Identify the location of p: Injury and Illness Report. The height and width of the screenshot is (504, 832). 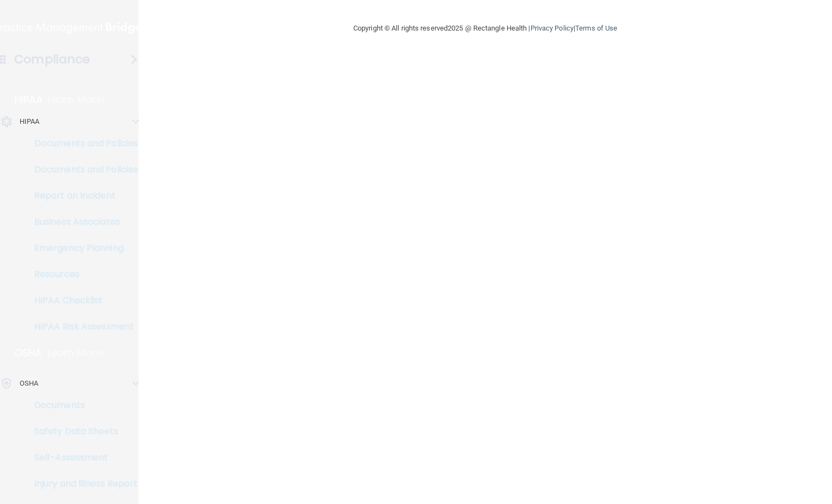
(81, 484).